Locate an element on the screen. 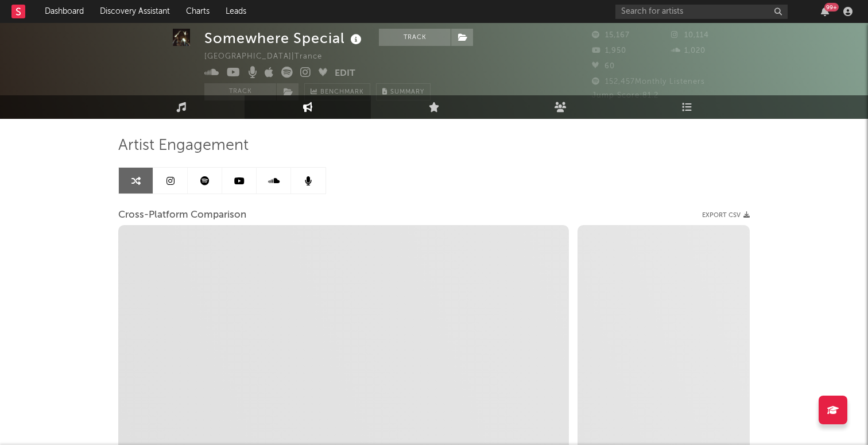  button: Summary is located at coordinates (403, 92).